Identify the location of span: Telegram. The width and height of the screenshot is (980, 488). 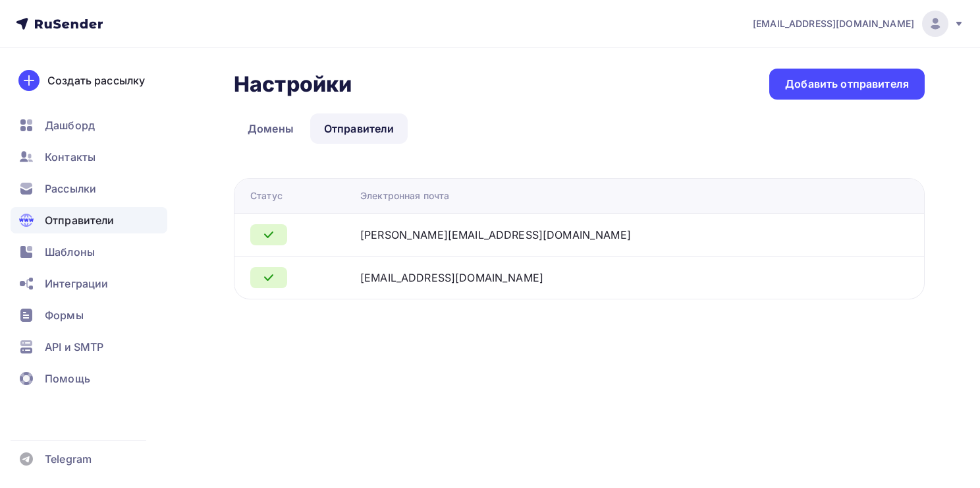
(68, 458).